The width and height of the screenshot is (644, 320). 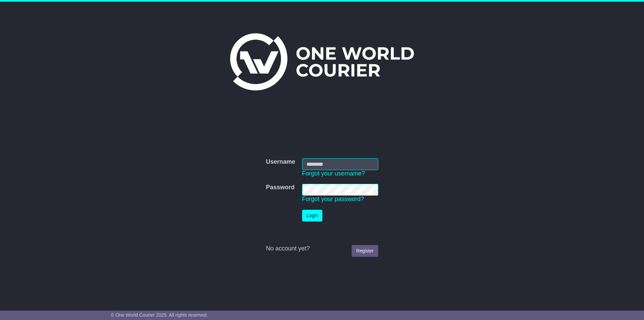 What do you see at coordinates (333, 199) in the screenshot?
I see `a: Forgot your password?` at bounding box center [333, 199].